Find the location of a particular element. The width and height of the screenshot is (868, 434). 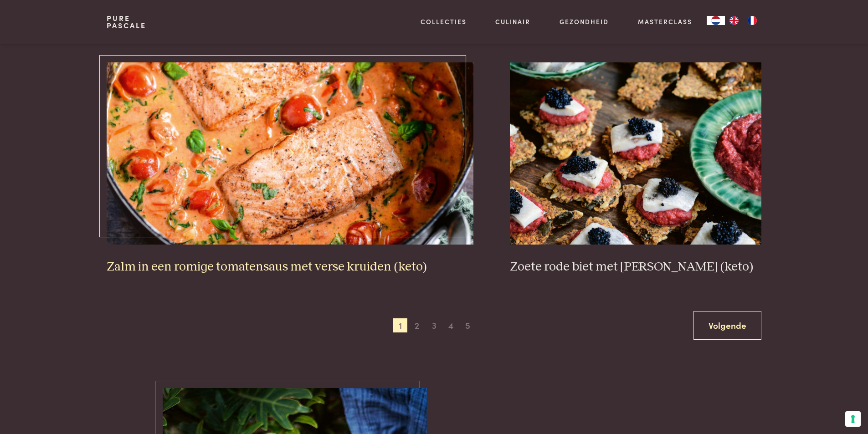

a: PurePascale is located at coordinates (126, 22).